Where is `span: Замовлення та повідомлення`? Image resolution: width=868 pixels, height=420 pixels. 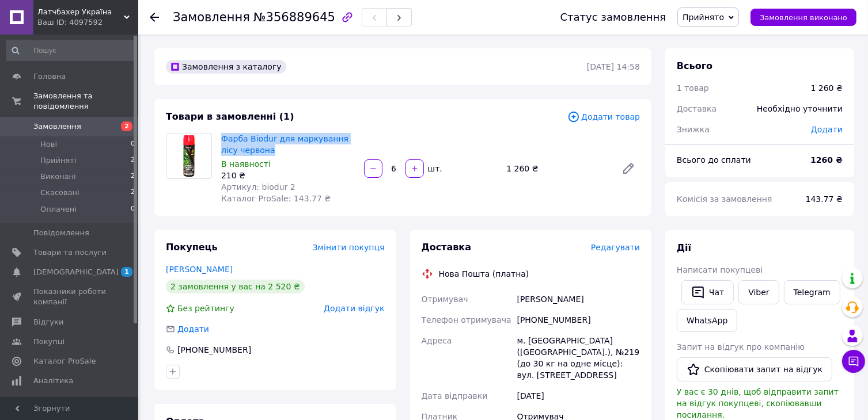 span: Замовлення та повідомлення is located at coordinates (86, 101).